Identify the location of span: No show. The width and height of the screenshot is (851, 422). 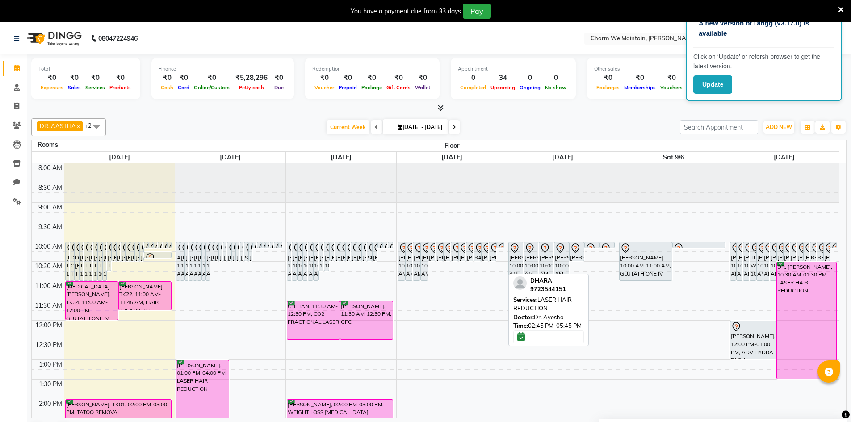
(556, 88).